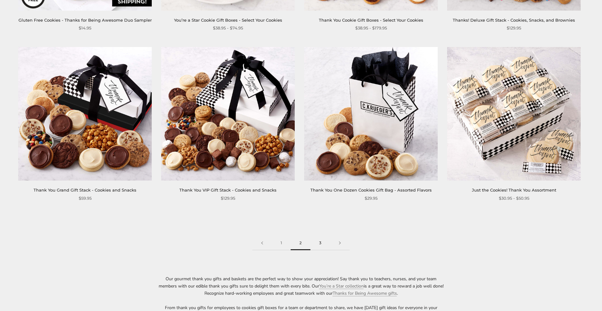 The width and height of the screenshot is (602, 311). Describe the element at coordinates (228, 20) in the screenshot. I see `a: You’re a Star Cookie Gift Boxes - Select Your Cookies` at that location.